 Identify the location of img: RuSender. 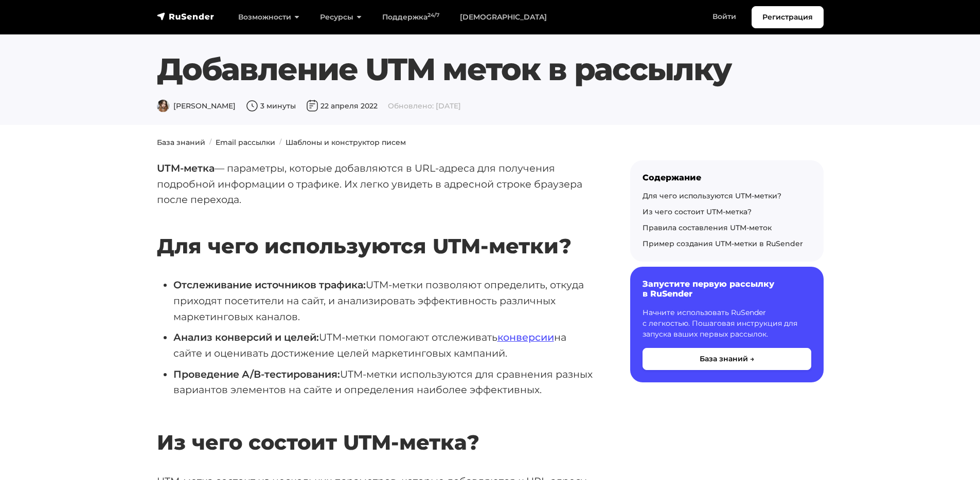
(185, 17).